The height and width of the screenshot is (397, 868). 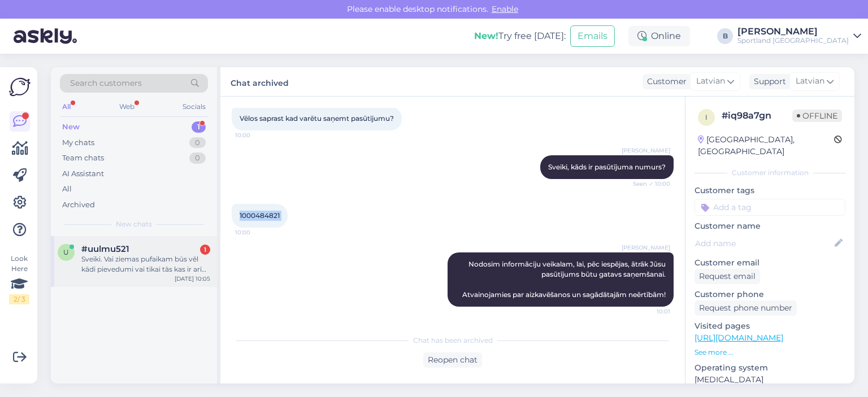 What do you see at coordinates (83, 158) in the screenshot?
I see `div: Team chats` at bounding box center [83, 158].